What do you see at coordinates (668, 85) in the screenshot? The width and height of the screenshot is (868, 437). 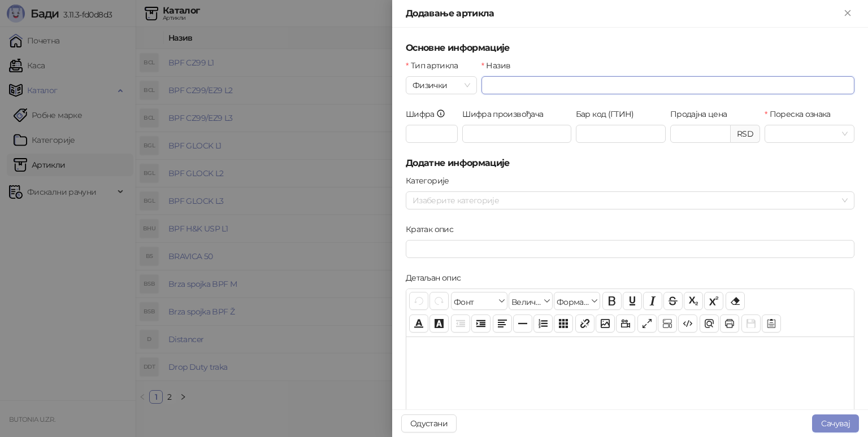 I see `input: Назив` at bounding box center [668, 85].